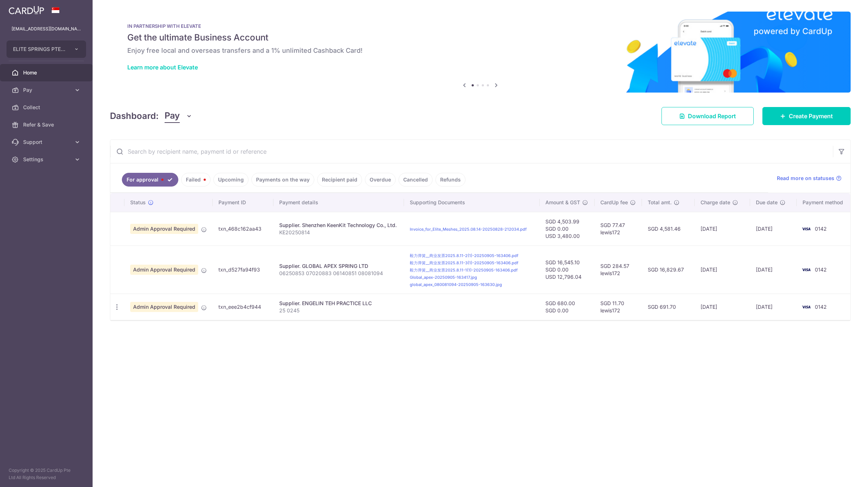 The height and width of the screenshot is (487, 868). Describe the element at coordinates (807, 116) in the screenshot. I see `a: Create Payment` at that location.